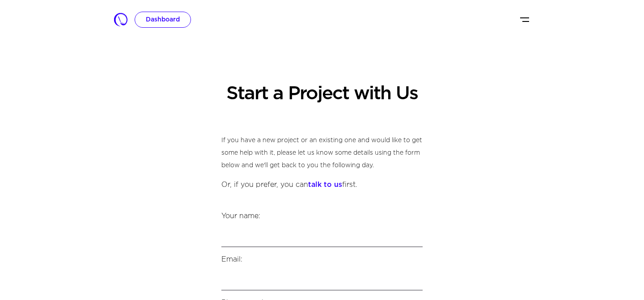 The height and width of the screenshot is (300, 644). I want to click on button: Toggle navigation, so click(524, 20).